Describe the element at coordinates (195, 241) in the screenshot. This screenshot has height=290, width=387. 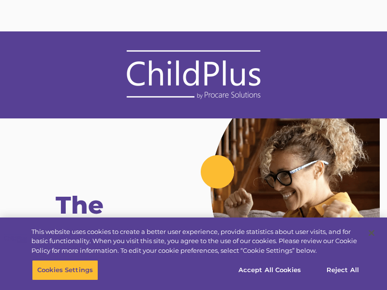
I see `div: This website uses cookies to create a better user experience, provide statistics about user visit...` at that location.